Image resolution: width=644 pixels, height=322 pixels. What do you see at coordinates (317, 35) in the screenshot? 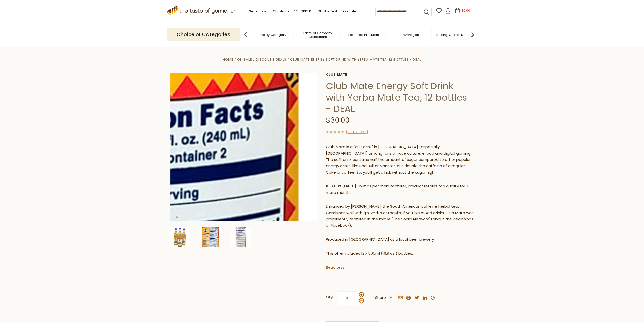
I see `a: Taste of Germany Collections` at bounding box center [317, 35].